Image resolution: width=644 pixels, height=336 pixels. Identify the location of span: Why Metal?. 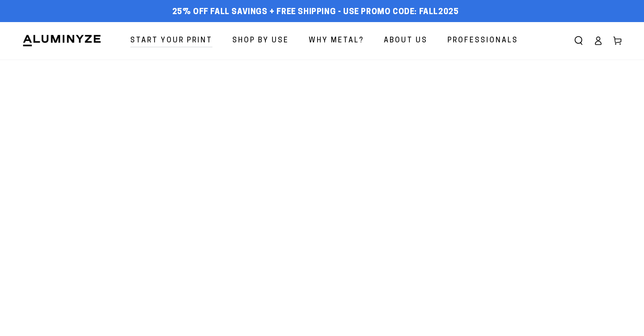
(336, 41).